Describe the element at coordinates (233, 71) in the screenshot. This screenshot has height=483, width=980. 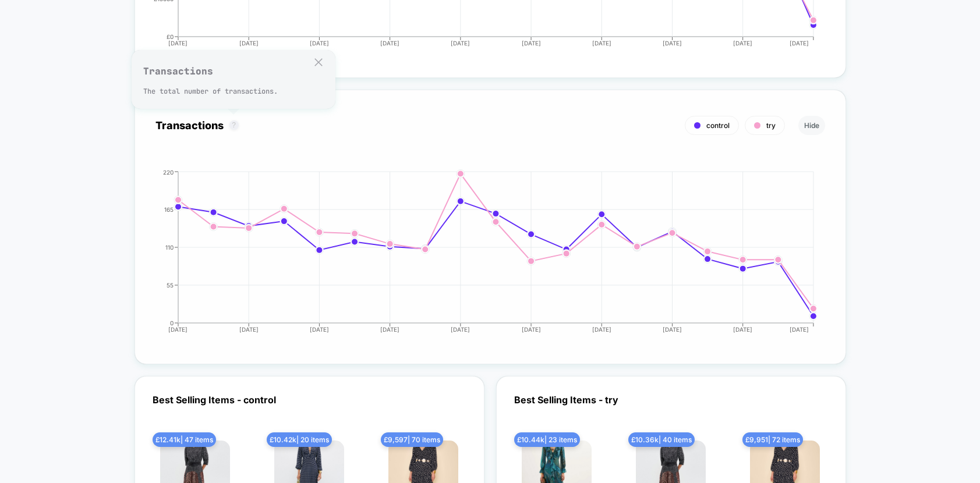
I see `p: Transactions` at that location.